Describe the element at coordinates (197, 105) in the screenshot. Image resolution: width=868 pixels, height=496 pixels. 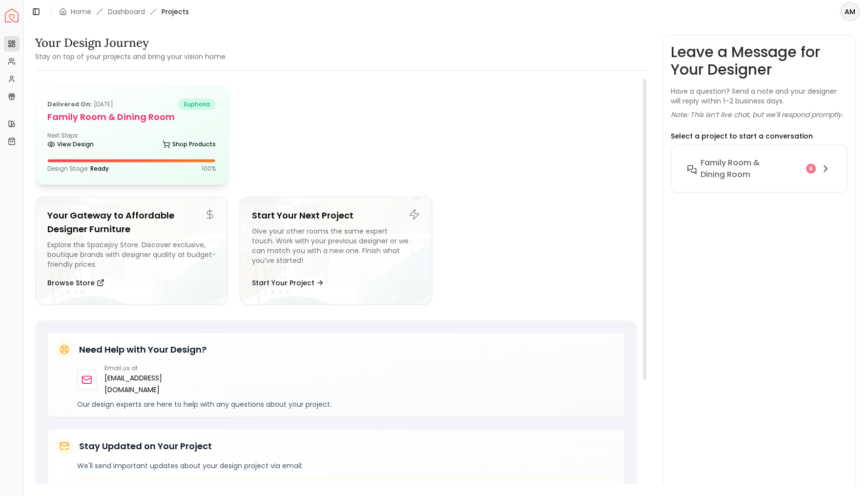
I see `span: euphoria` at that location.